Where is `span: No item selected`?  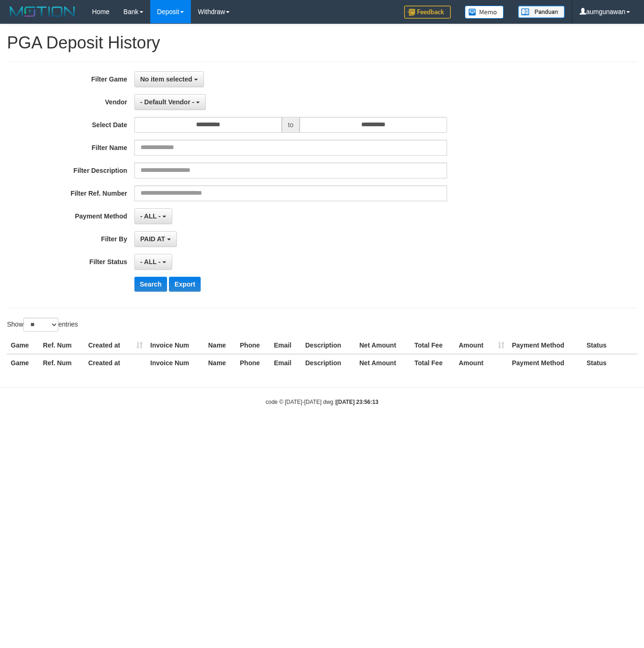 span: No item selected is located at coordinates (166, 79).